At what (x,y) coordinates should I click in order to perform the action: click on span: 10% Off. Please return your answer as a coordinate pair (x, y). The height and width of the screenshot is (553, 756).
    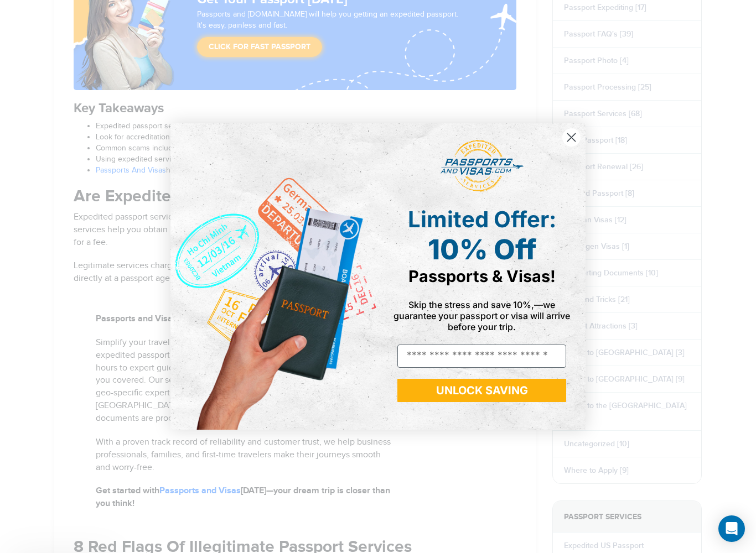
    Looking at the image, I should click on (482, 249).